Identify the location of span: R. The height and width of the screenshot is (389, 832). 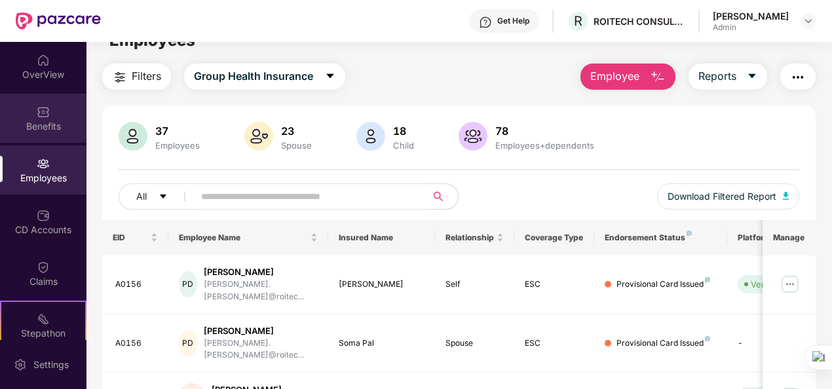
(578, 21).